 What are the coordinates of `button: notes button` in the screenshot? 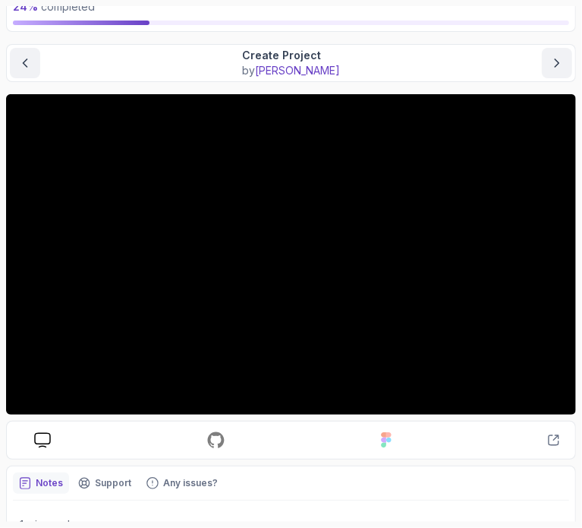 It's located at (41, 483).